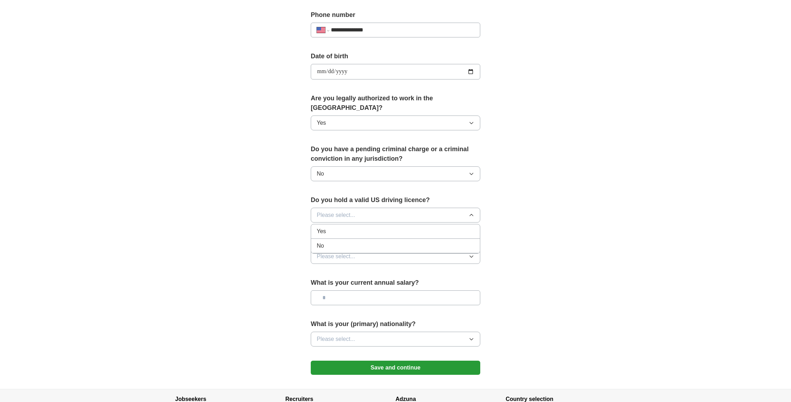 The width and height of the screenshot is (791, 402). I want to click on button: No, so click(396, 174).